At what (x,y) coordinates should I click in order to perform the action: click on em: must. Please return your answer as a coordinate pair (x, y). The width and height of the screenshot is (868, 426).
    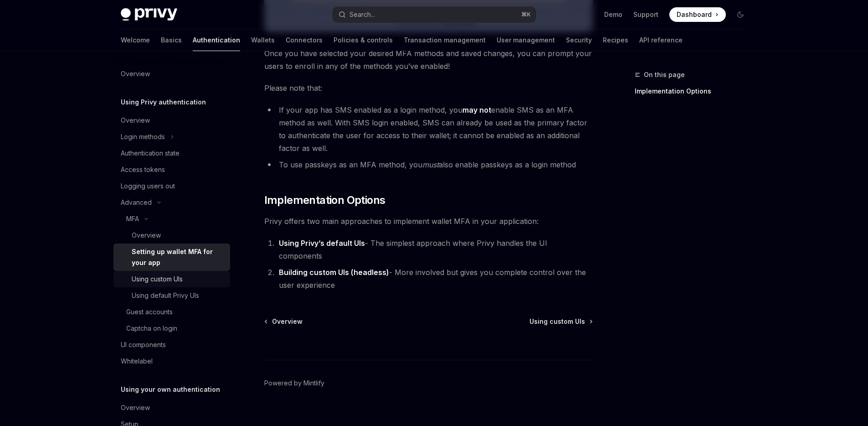
    Looking at the image, I should click on (431, 165).